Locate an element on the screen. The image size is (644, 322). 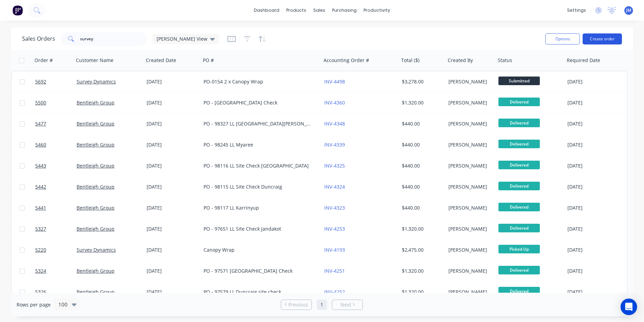
div: Status is located at coordinates (505, 60).